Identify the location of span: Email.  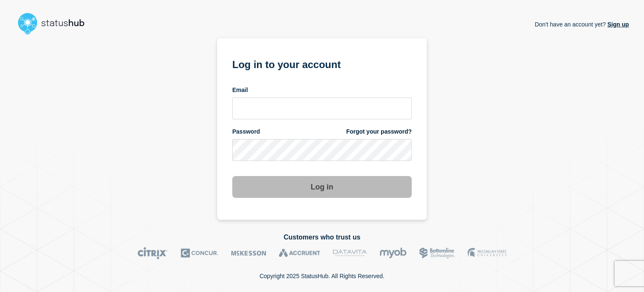
(240, 90).